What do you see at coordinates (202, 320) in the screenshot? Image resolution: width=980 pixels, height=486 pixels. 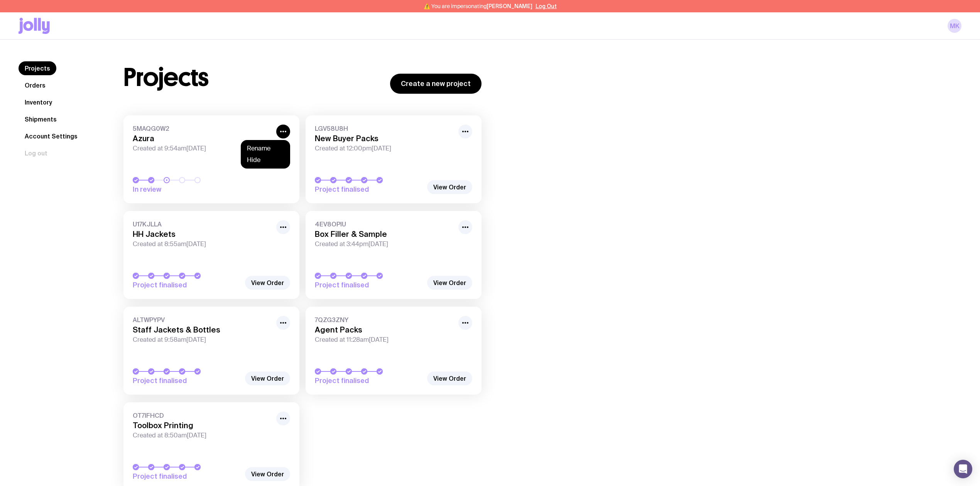 I see `span: ALTWPYPV` at bounding box center [202, 320].